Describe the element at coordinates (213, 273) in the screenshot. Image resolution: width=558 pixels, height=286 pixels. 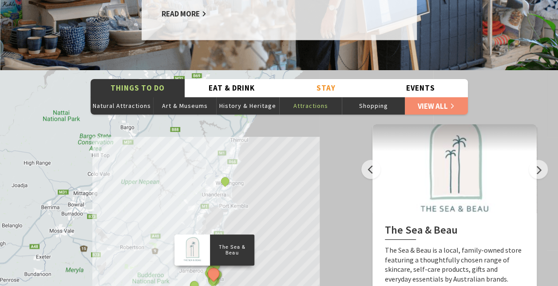
I see `button: See detail about The Sea & Beau` at that location.